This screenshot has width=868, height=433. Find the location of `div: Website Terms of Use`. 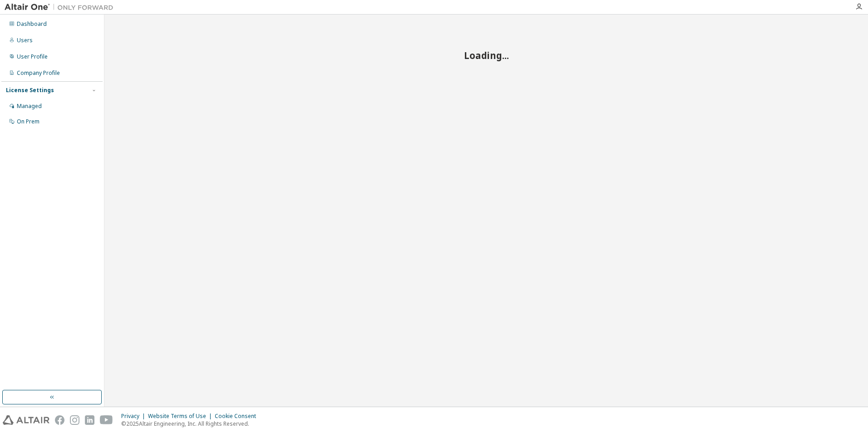

div: Website Terms of Use is located at coordinates (181, 416).